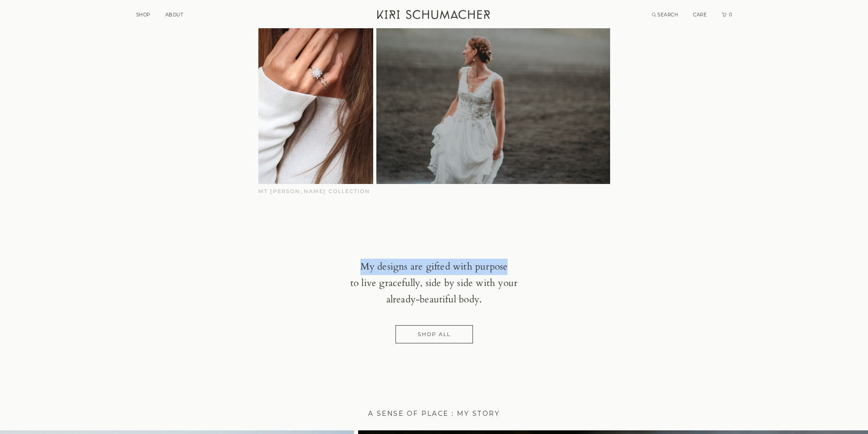  Describe the element at coordinates (668, 14) in the screenshot. I see `span: SEARCH` at that location.